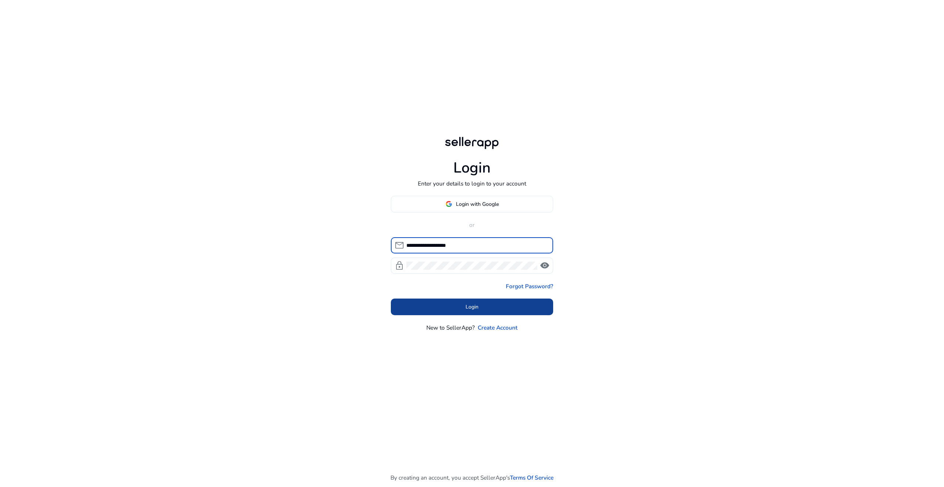  Describe the element at coordinates (529, 286) in the screenshot. I see `a: Forgot Password?` at that location.